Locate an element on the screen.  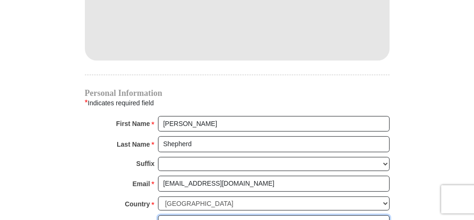
strong: Last Name is located at coordinates (133, 144).